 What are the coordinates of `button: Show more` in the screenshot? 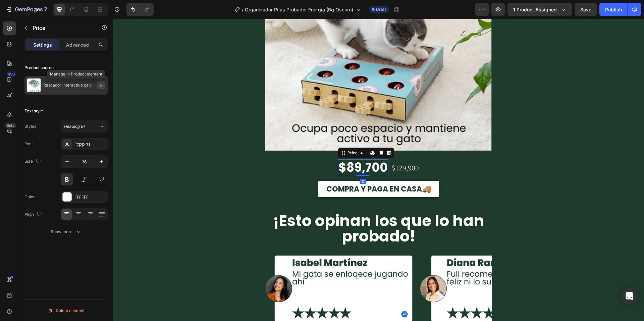 It's located at (66, 232).